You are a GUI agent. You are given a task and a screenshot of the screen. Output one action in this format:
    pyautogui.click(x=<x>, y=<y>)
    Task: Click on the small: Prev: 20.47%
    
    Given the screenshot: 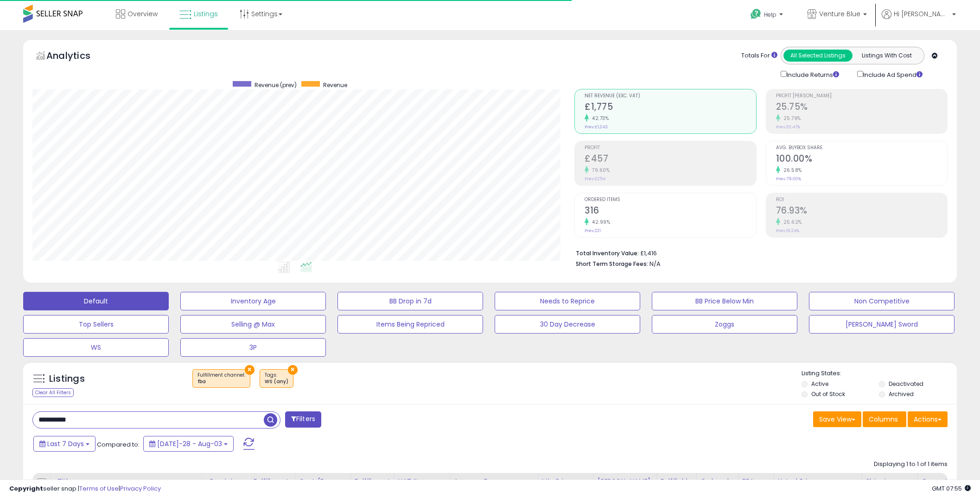 What is the action you would take?
    pyautogui.click(x=788, y=127)
    